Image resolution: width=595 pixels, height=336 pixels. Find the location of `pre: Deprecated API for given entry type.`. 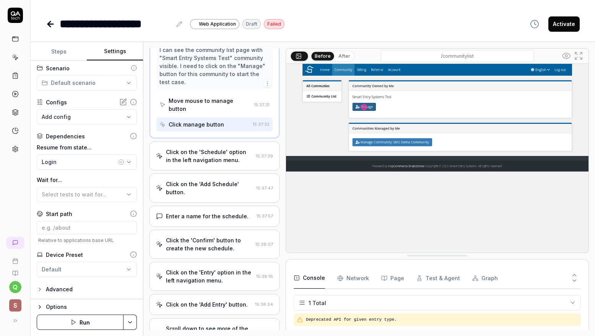

pre: Deprecated API for given entry type. is located at coordinates (442, 320).